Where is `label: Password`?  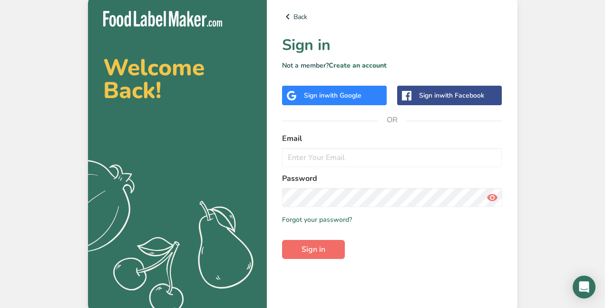
label: Password is located at coordinates (392, 178).